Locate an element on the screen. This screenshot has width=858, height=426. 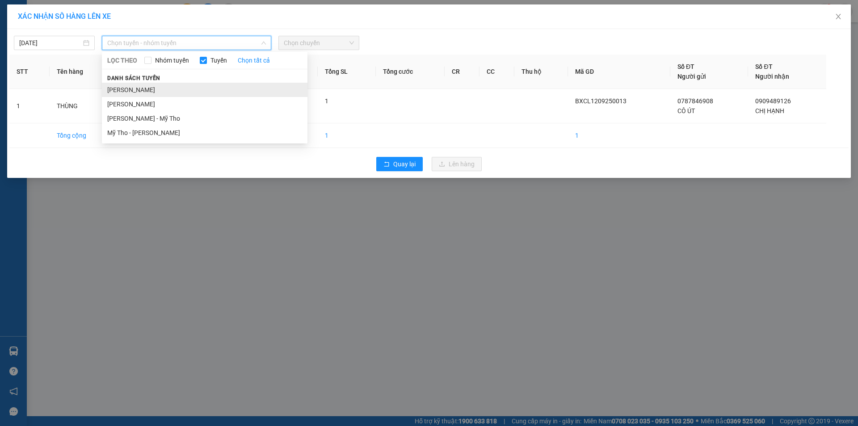
span: down is located at coordinates (264, 43).